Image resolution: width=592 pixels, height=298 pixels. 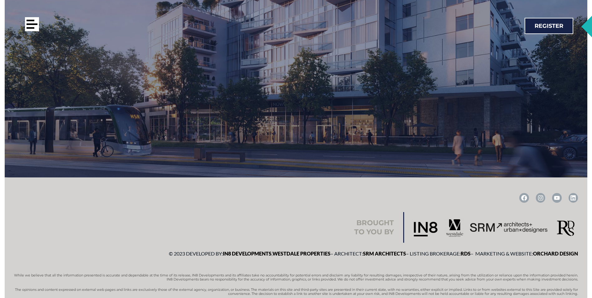 I want to click on p: While we believe that all the information presented is accurate and dependable at the time of its..., so click(x=296, y=277).